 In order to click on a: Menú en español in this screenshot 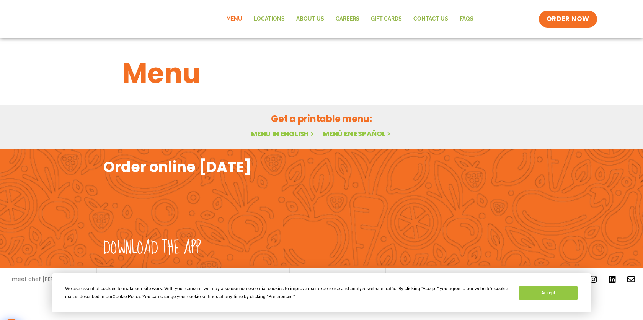, I will do `click(358, 134)`.